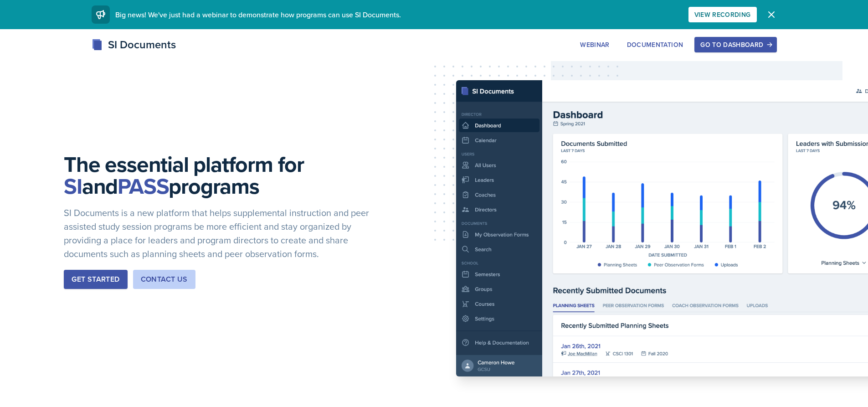 The width and height of the screenshot is (868, 407). What do you see at coordinates (164, 279) in the screenshot?
I see `div: Contact Us` at bounding box center [164, 279].